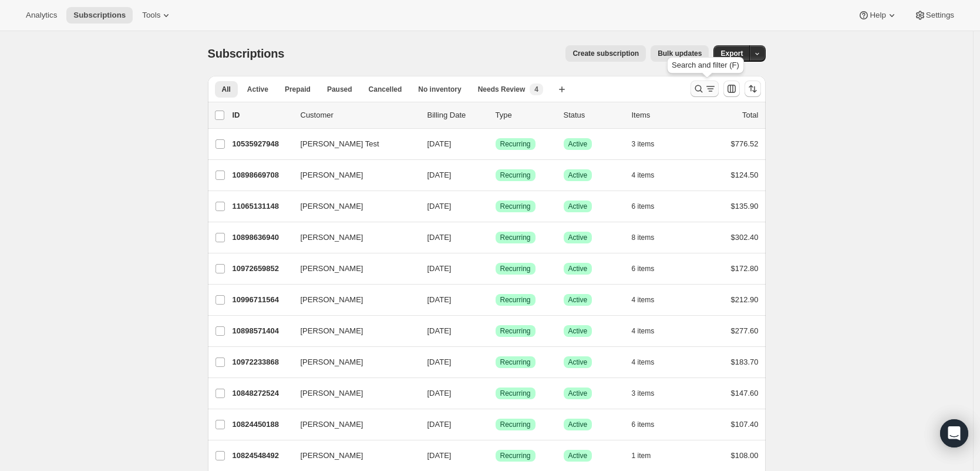 The image size is (980, 471). Describe the element at coordinates (99, 15) in the screenshot. I see `span: Subscriptions` at that location.